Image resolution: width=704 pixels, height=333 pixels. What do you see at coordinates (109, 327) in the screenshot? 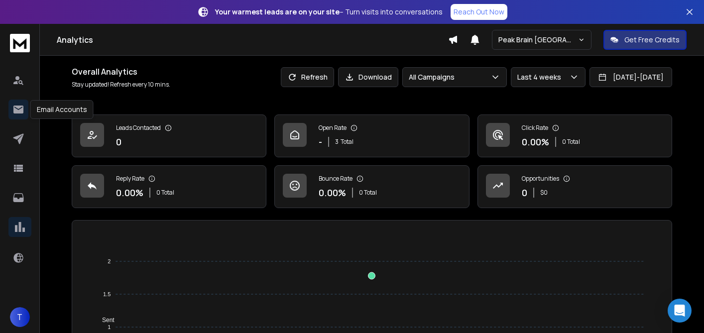
I see `tspan: 1` at bounding box center [109, 327].